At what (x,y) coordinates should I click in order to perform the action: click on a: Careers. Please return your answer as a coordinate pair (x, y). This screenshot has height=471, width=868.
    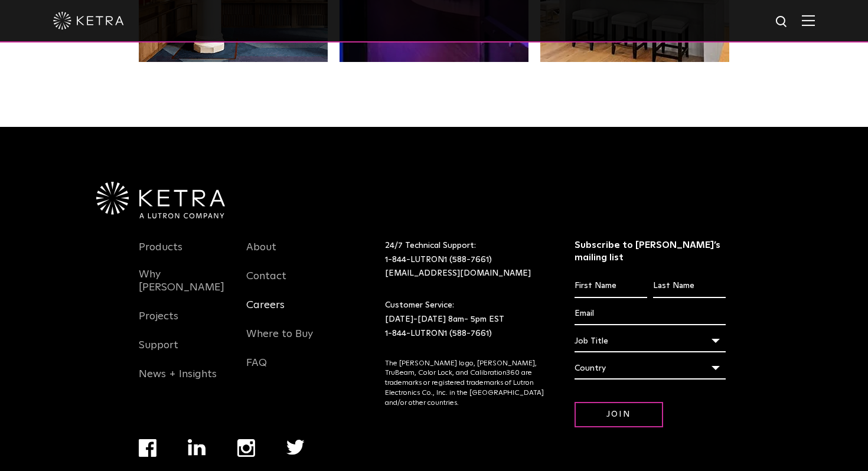
    Looking at the image, I should click on (265, 312).